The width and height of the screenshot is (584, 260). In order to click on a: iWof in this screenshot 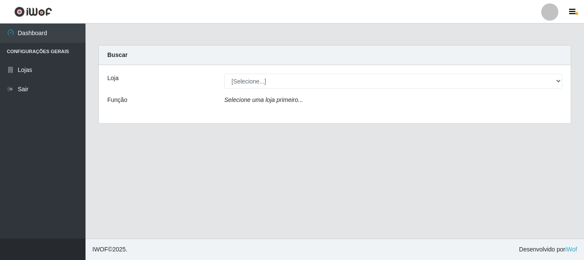, I will do `click(572, 249)`.